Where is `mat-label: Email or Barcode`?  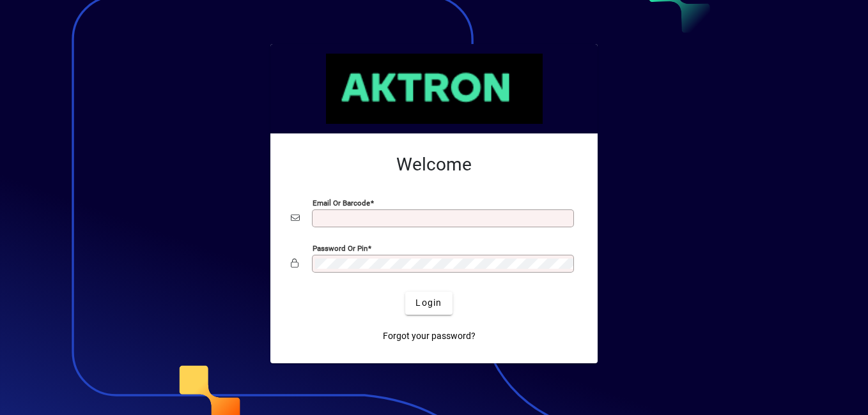
mat-label: Email or Barcode is located at coordinates (341, 203).